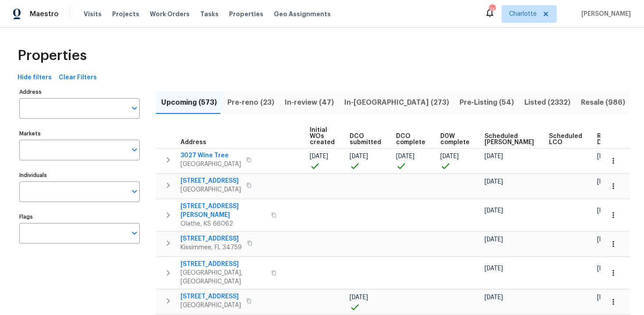  Describe the element at coordinates (487, 103) in the screenshot. I see `span: Pre-Listing (54)` at that location.